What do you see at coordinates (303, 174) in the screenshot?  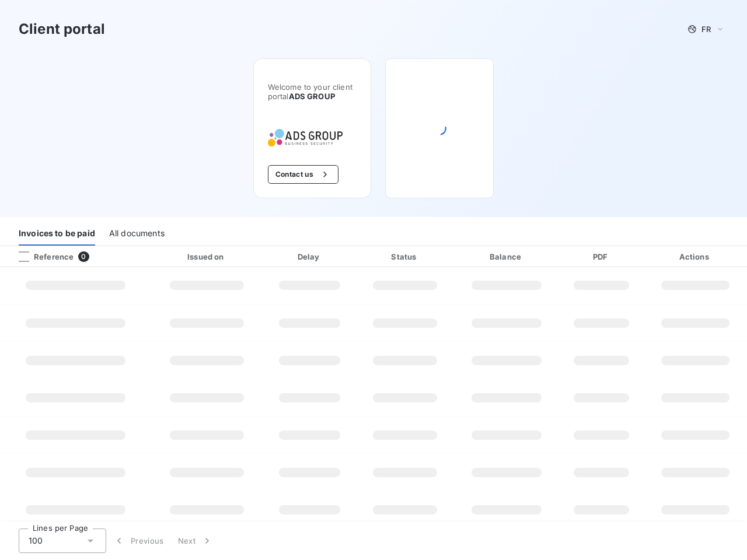 I see `button: Contact us` at bounding box center [303, 174].